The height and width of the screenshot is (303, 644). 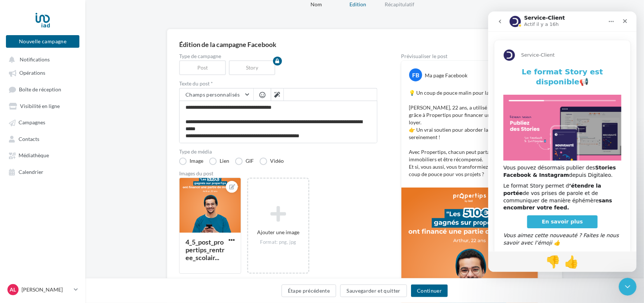 I want to click on button: Champs personnalisés, so click(x=216, y=95).